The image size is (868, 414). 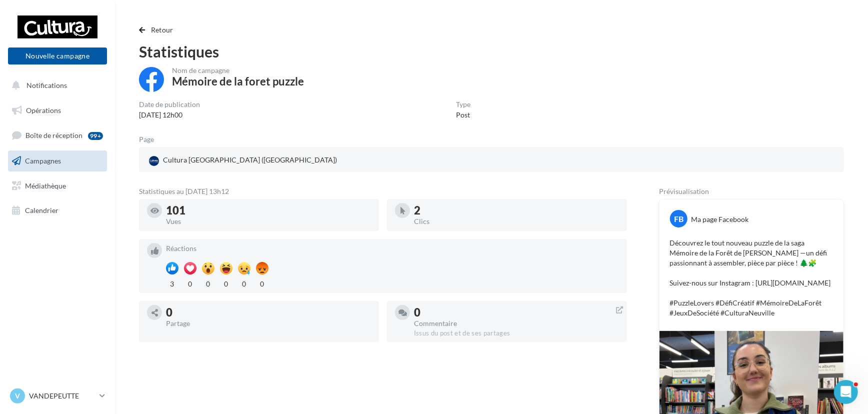 What do you see at coordinates (679, 219) in the screenshot?
I see `div: FB` at bounding box center [679, 219].